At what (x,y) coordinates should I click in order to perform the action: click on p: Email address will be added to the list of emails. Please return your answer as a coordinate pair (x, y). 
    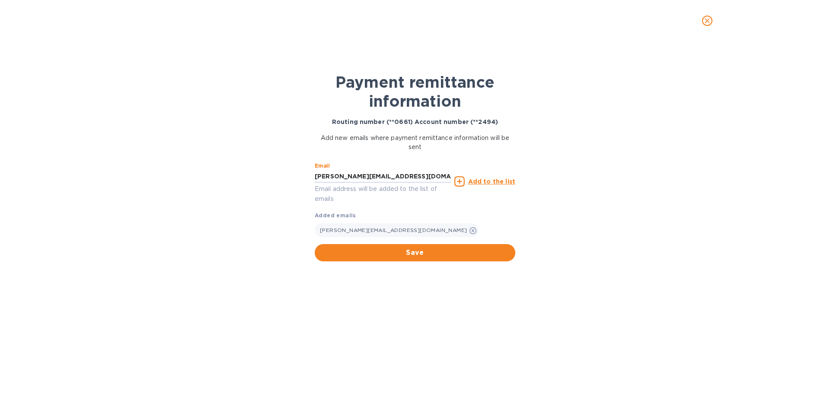
    Looking at the image, I should click on (382, 194).